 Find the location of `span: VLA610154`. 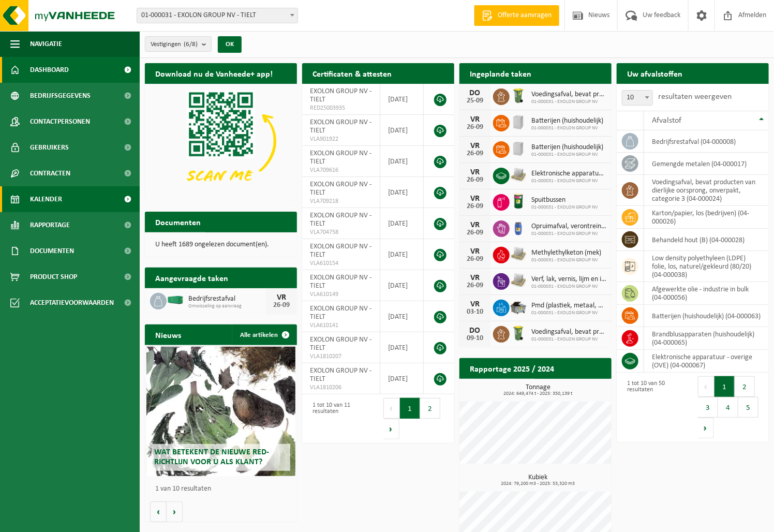

span: VLA610154 is located at coordinates (341, 264).